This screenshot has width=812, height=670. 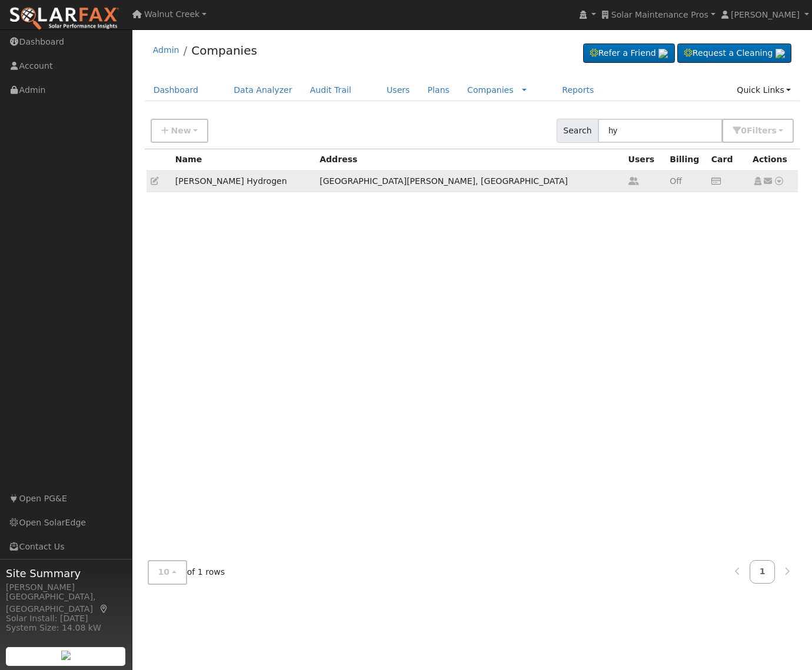 I want to click on span: 10, so click(x=164, y=572).